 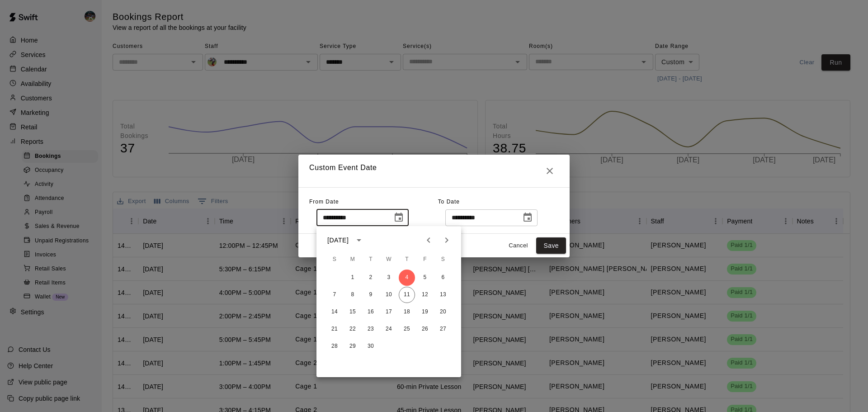 I want to click on button: 24, so click(x=389, y=329).